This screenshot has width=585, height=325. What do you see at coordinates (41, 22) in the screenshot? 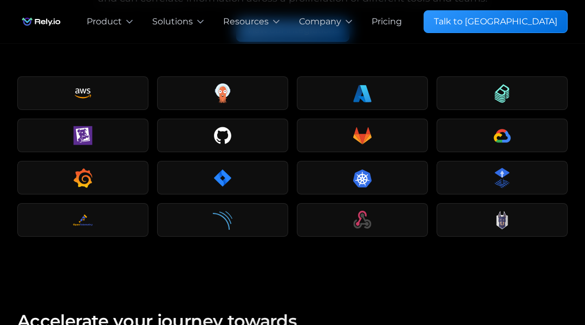
I see `img: Rely.io logo` at bounding box center [41, 22].